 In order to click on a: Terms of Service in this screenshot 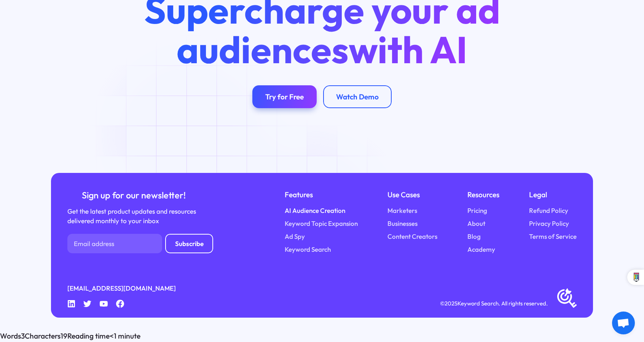, I will do `click(553, 236)`.